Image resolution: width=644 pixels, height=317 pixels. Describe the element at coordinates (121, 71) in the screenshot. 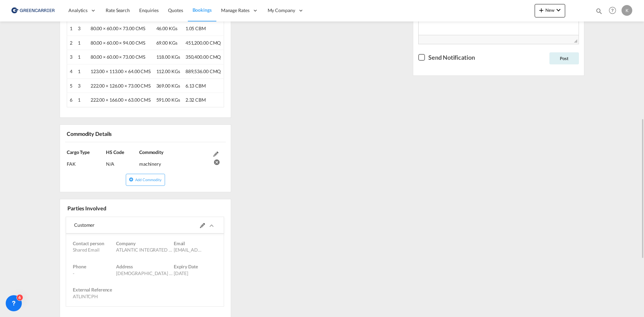

I see `span: 123.00 × 113.00 × 64.00 CMS` at that location.